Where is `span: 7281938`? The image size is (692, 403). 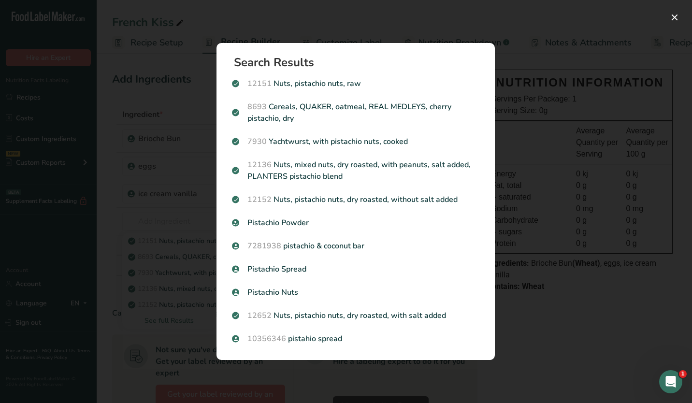
span: 7281938 is located at coordinates (264, 246).